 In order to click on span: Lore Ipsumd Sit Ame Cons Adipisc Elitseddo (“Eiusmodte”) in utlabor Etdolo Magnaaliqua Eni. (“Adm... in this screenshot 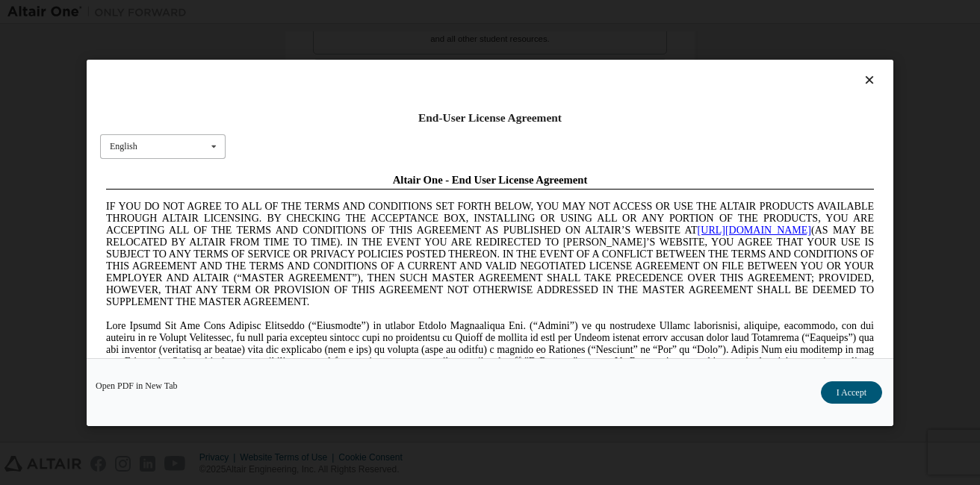, I will do `click(390, 206)`.